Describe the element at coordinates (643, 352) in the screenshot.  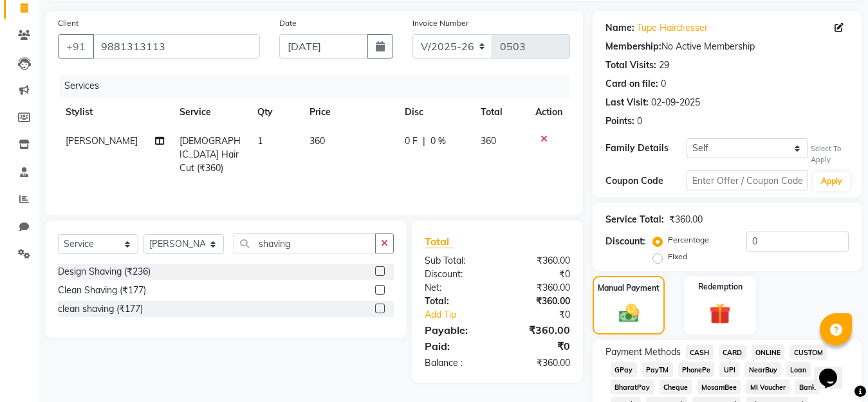
I see `span: Payment Methods` at that location.